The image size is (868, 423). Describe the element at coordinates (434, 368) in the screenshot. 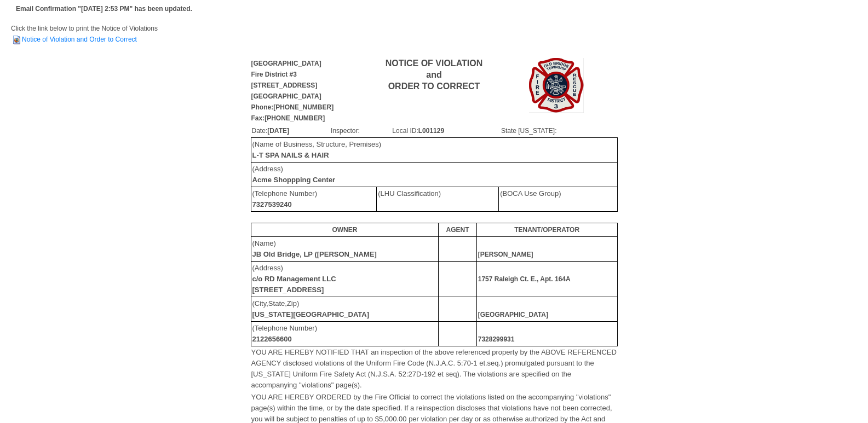

I see `font: YOU ARE HEREBY NOTIFIED THAT an inspection of the above referenced property by the ABOVE REFERENC...` at that location.